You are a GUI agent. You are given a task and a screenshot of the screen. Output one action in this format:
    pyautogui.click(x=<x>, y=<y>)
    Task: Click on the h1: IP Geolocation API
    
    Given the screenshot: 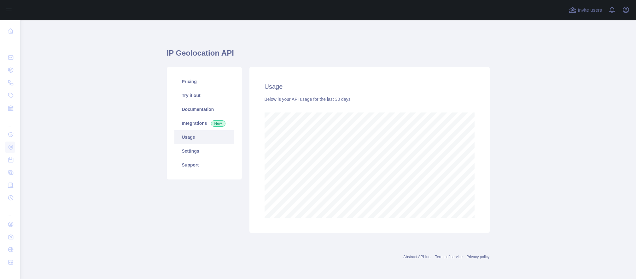 What is the action you would take?
    pyautogui.click(x=328, y=56)
    